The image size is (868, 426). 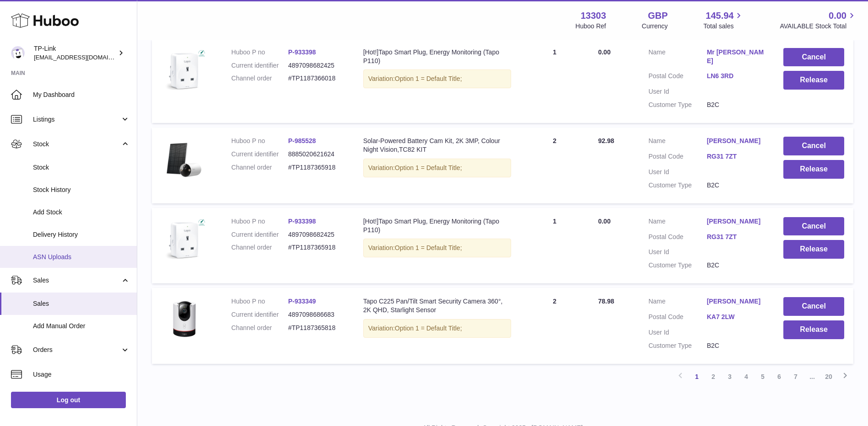 I want to click on div: Solar-Powered Battery Cam Kit, 2K 3MP, Colour Night Vision,TC82 KIT, so click(x=438, y=145).